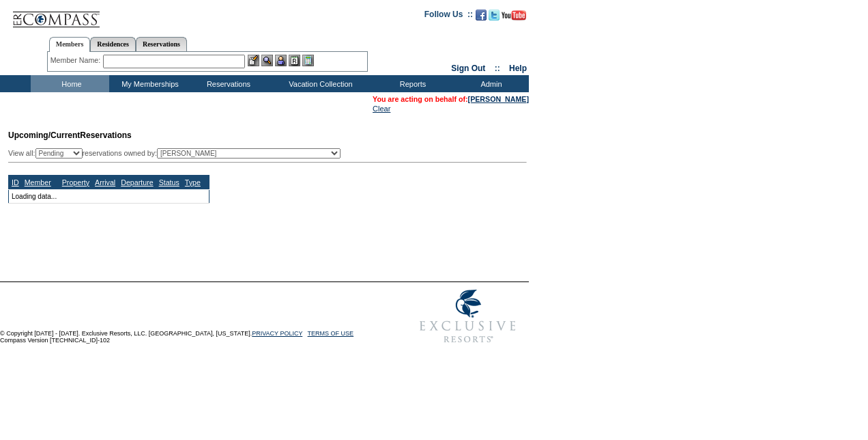 The height and width of the screenshot is (440, 868). I want to click on img: Subscribe to our YouTube Channel, so click(514, 15).